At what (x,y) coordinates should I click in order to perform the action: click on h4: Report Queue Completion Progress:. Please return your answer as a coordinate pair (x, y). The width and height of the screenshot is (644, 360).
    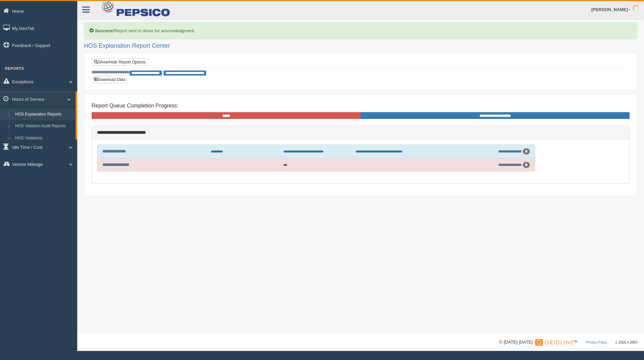
    Looking at the image, I should click on (361, 106).